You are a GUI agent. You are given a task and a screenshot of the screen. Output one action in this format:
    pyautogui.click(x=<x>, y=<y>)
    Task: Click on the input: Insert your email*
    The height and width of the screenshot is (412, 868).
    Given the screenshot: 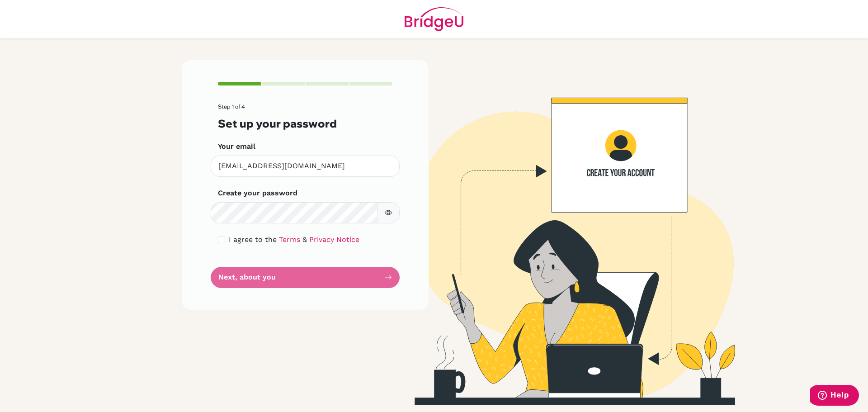 What is the action you would take?
    pyautogui.click(x=305, y=166)
    